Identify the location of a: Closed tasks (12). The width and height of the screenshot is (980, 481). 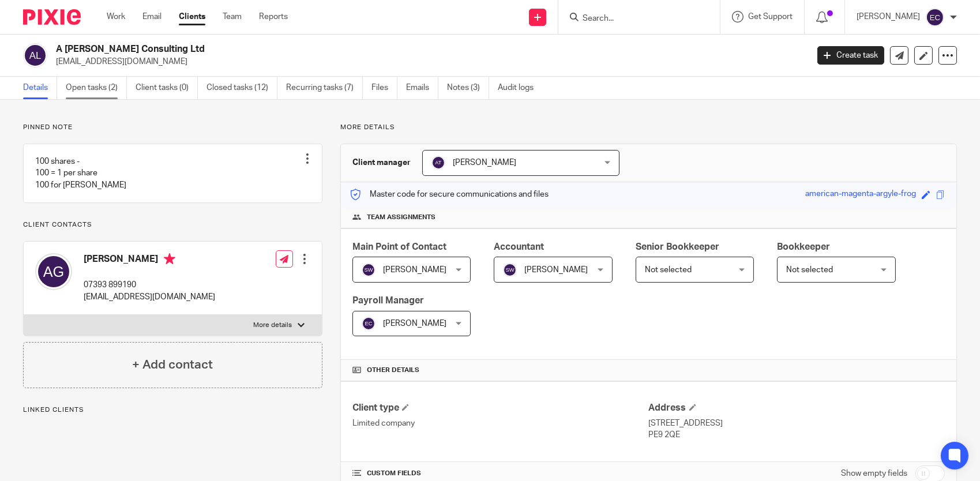
(242, 88).